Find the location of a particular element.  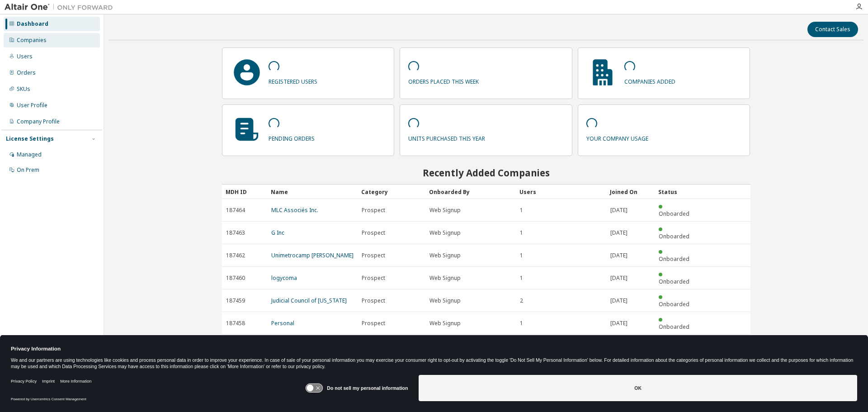

span: 187463 is located at coordinates (235, 233).